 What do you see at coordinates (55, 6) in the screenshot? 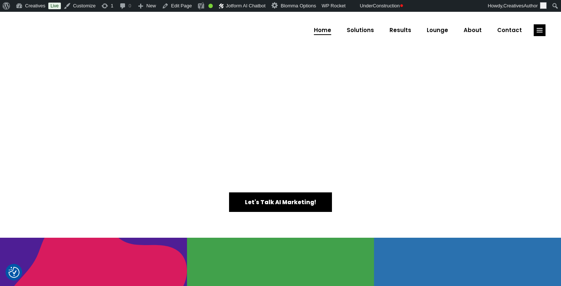
I see `a: Live` at bounding box center [55, 6].